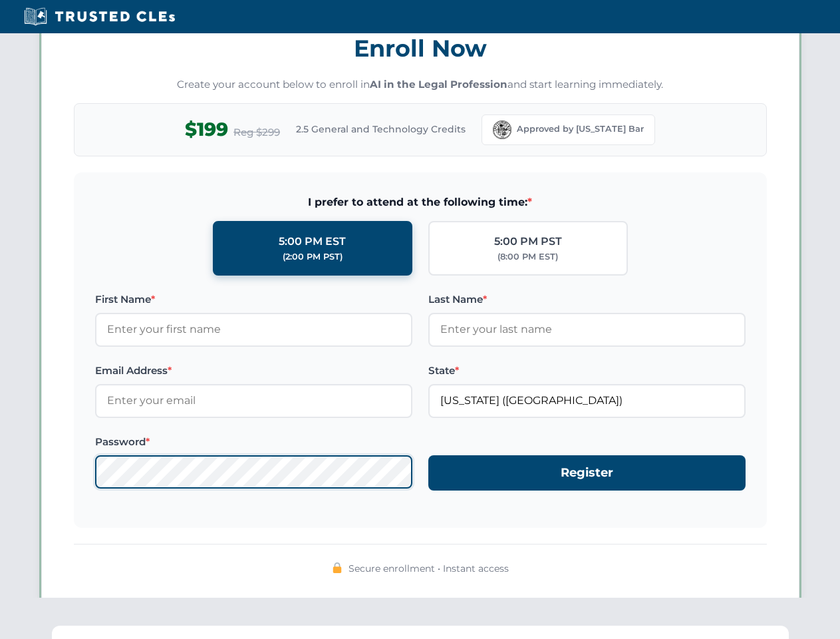  What do you see at coordinates (587, 300) in the screenshot?
I see `label: Last Name` at bounding box center [587, 300].